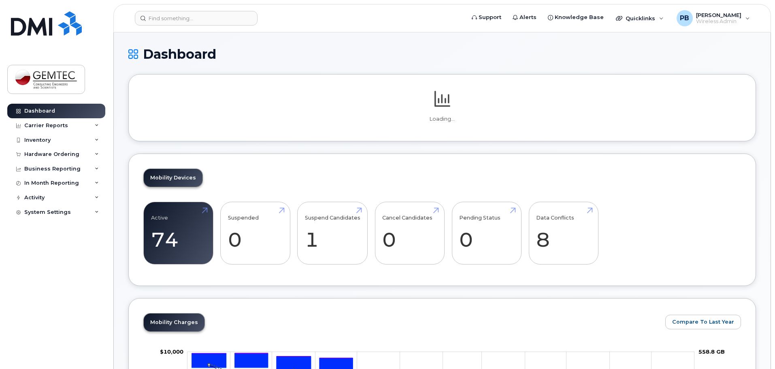 This screenshot has width=775, height=369. What do you see at coordinates (442, 54) in the screenshot?
I see `h1: Dashboard` at bounding box center [442, 54].